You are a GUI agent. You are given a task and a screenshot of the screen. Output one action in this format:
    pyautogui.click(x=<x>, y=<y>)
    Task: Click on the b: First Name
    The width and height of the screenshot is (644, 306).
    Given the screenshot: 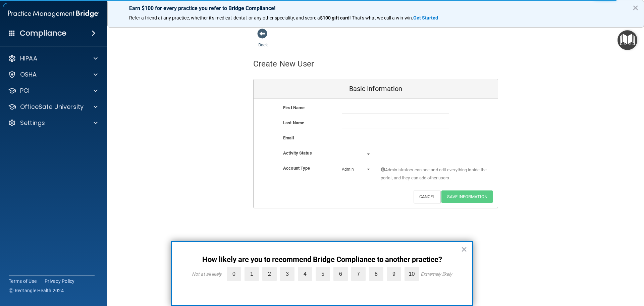 What is the action you would take?
    pyautogui.click(x=294, y=107)
    